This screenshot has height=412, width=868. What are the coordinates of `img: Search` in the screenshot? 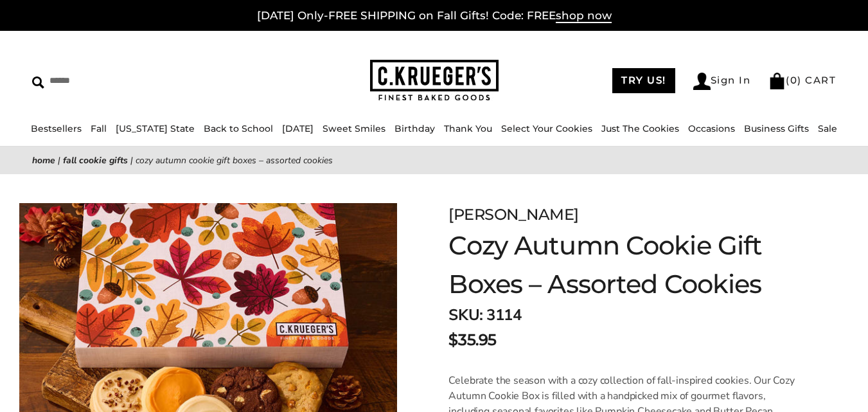 It's located at (38, 82).